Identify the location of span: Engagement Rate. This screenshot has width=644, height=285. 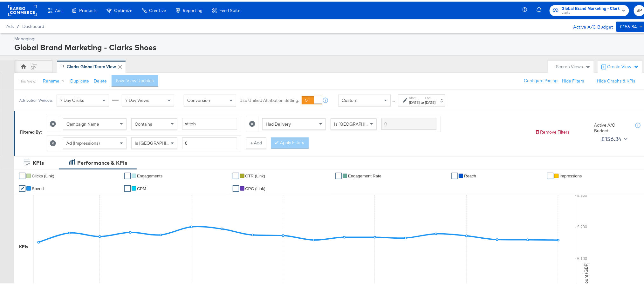
(365, 174).